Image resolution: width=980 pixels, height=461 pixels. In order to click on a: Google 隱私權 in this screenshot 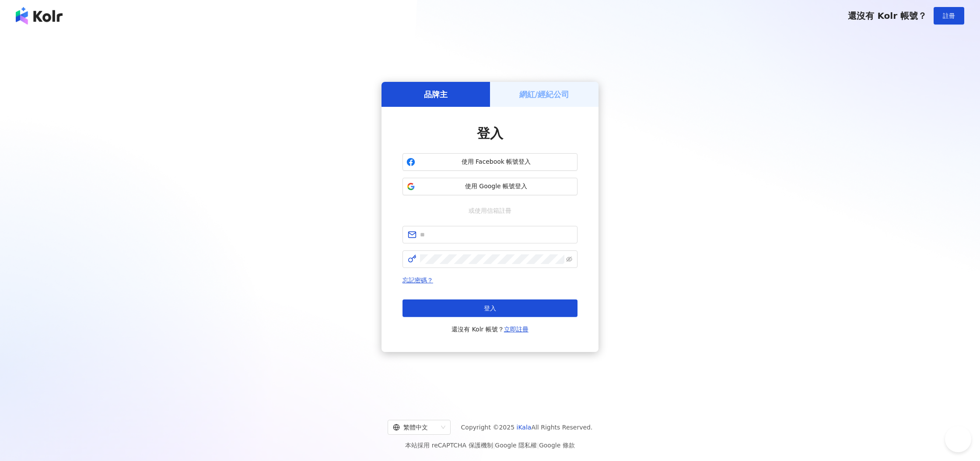, I will do `click(516, 445)`.